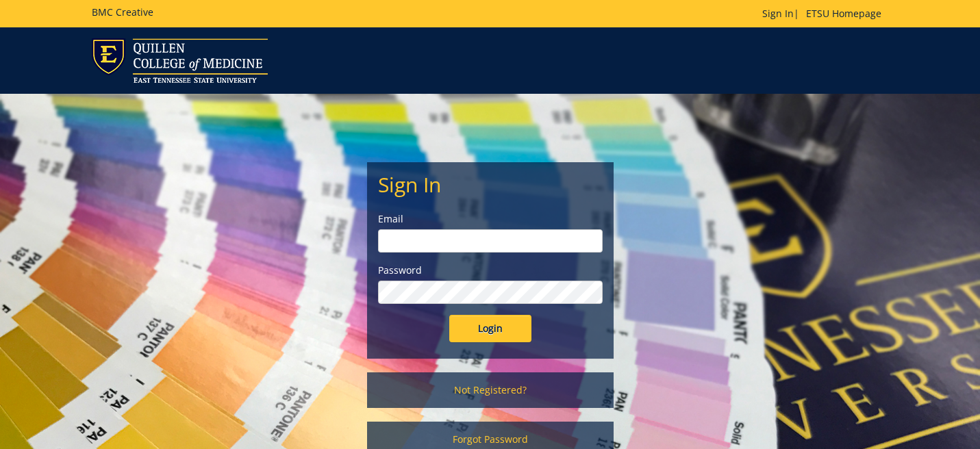 The image size is (980, 449). I want to click on input: Login, so click(490, 329).